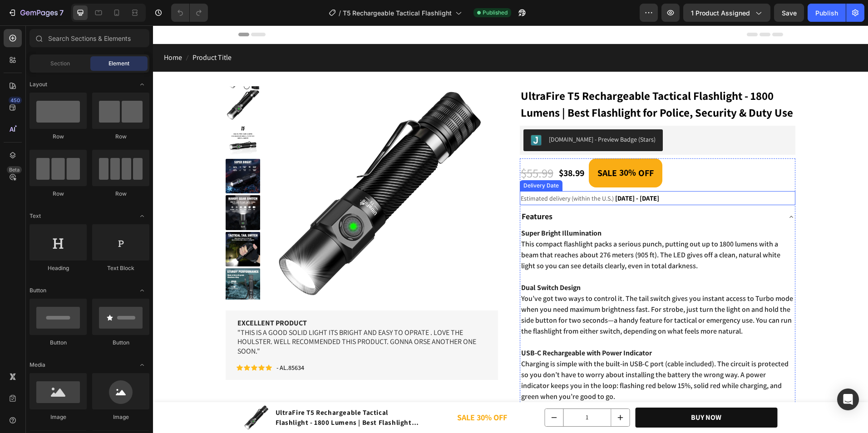  Describe the element at coordinates (90, 114) in the screenshot. I see `img: UltraFire_T5_Flashlight_performance_7 - UltraFire` at that location.